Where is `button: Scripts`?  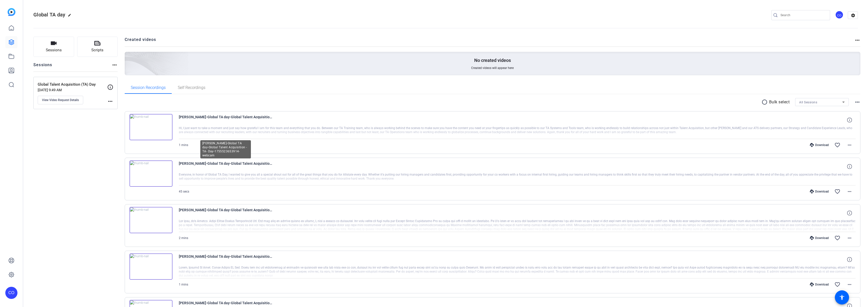
button: Scripts is located at coordinates (98, 47).